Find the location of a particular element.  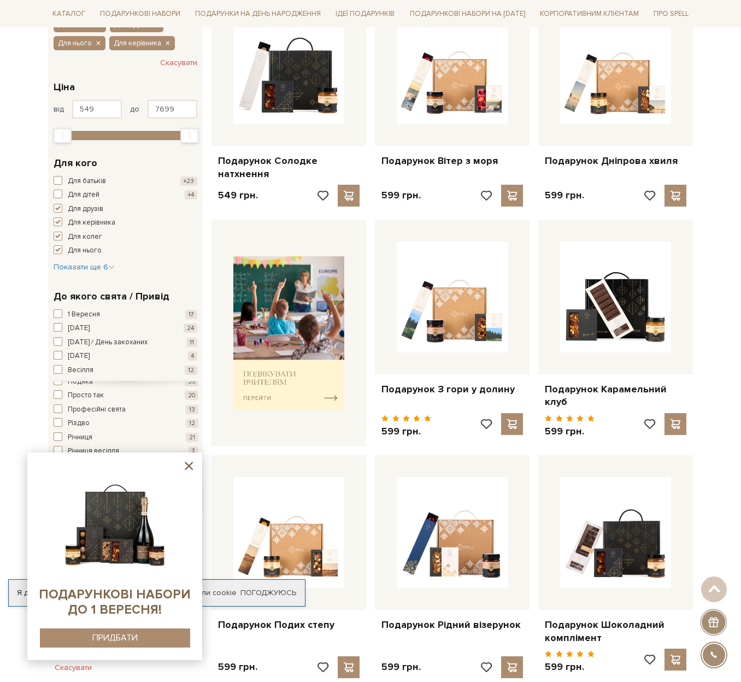

button: 1 Вересня 17 is located at coordinates (125, 315).